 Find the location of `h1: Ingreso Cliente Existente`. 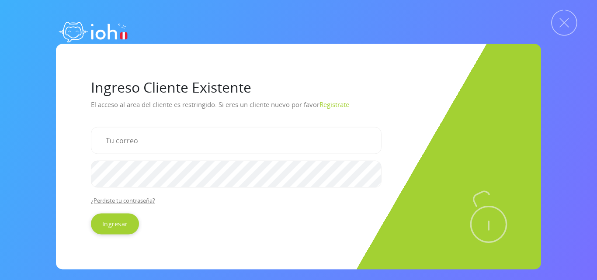

h1: Ingreso Cliente Existente is located at coordinates (299, 87).